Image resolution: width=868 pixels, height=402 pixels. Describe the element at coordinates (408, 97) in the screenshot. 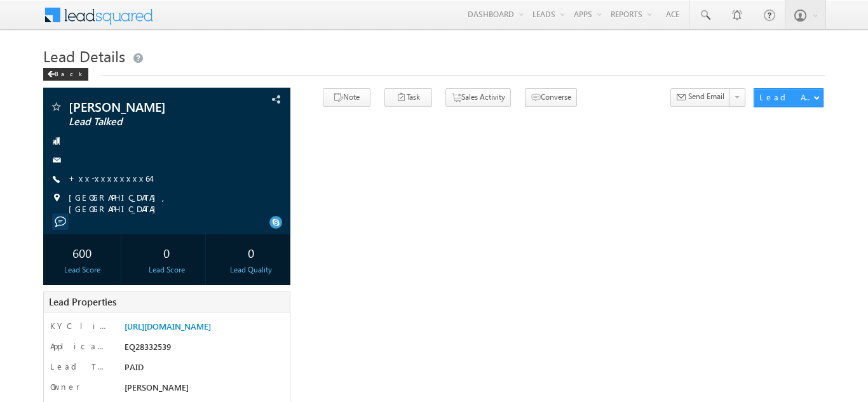

I see `button: Task` at that location.